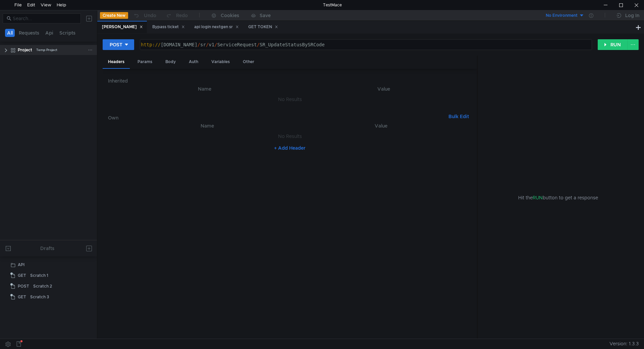 The width and height of the screenshot is (644, 349). What do you see at coordinates (25, 50) in the screenshot?
I see `div: Project` at bounding box center [25, 50].